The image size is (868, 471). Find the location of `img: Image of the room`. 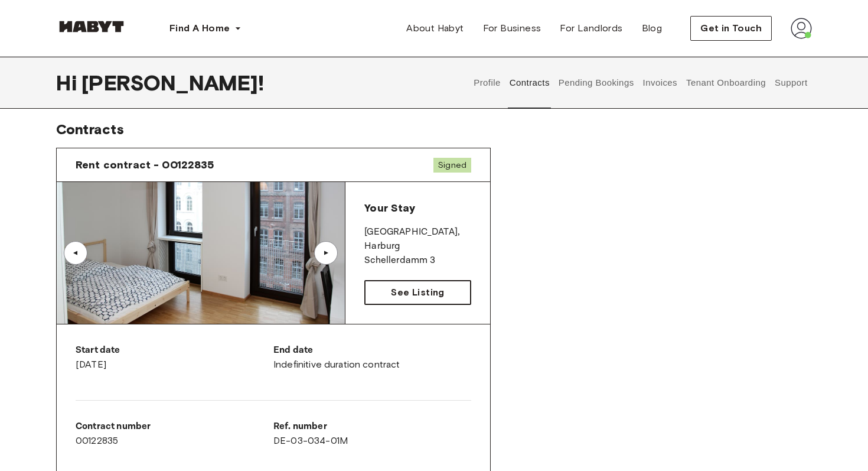

img: Image of the room is located at coordinates (201, 253).